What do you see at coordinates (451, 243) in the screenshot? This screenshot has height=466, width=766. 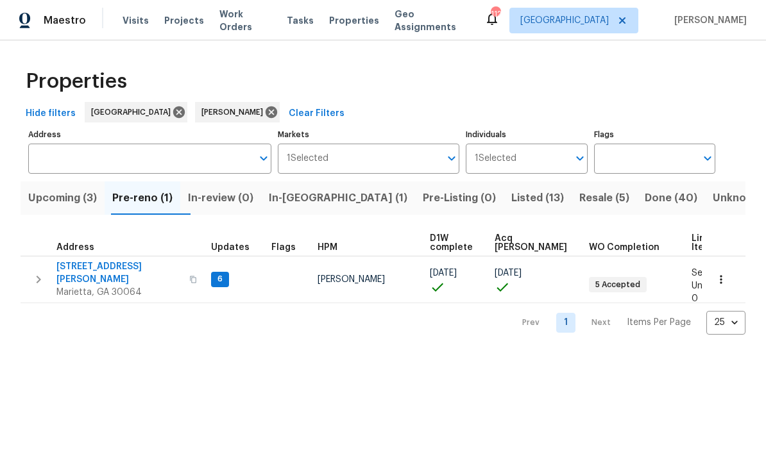 I see `span: D1W complete` at bounding box center [451, 243].